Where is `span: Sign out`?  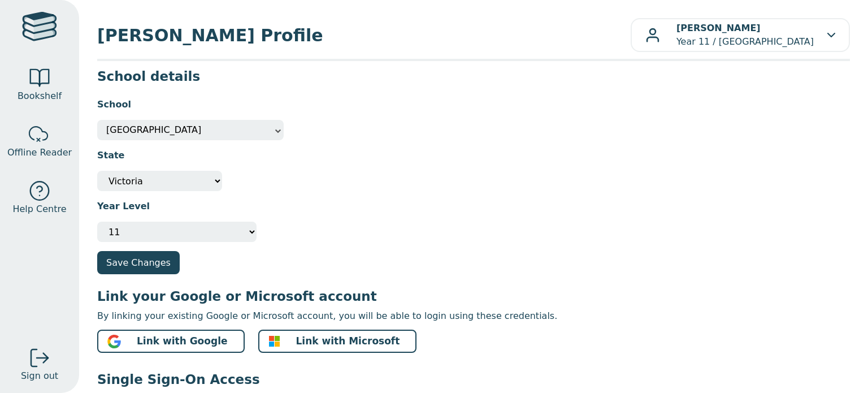
span: Sign out is located at coordinates (40, 377).